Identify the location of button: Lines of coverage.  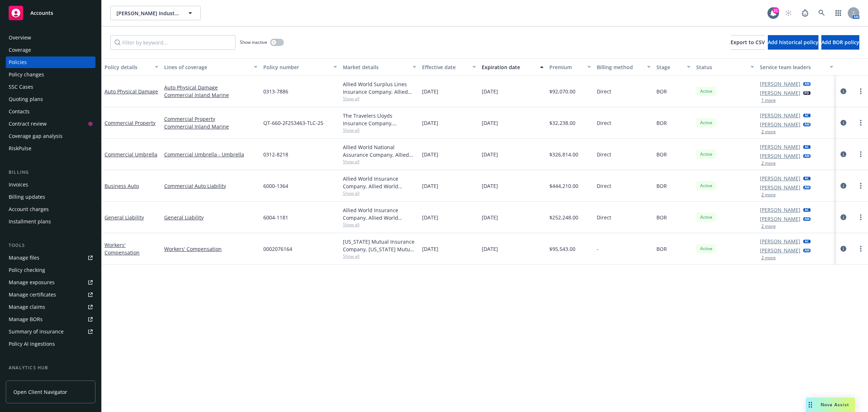
(211, 67).